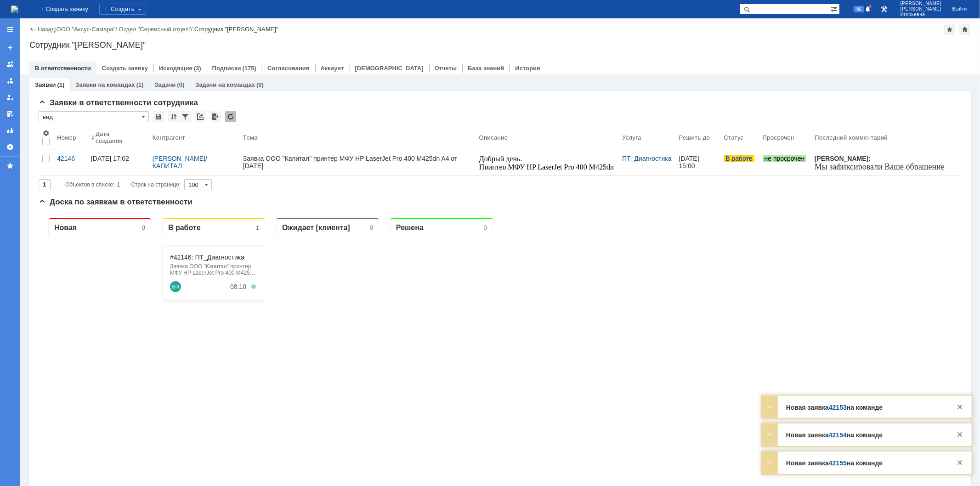  What do you see at coordinates (86, 29) in the screenshot?
I see `a: ООО "Аксус-Самара"` at bounding box center [86, 29].